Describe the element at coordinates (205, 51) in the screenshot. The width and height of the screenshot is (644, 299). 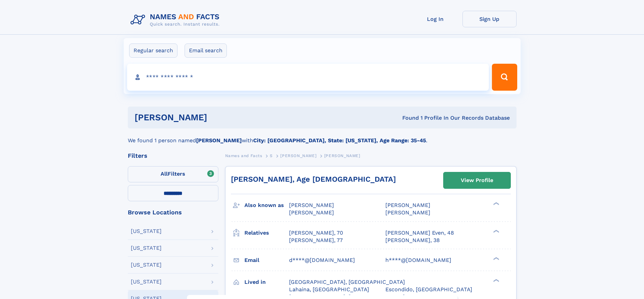
I see `label: Email search` at that location.